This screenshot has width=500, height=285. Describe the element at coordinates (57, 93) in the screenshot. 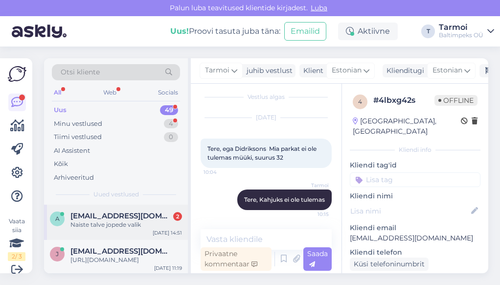

I see `div: All` at that location.